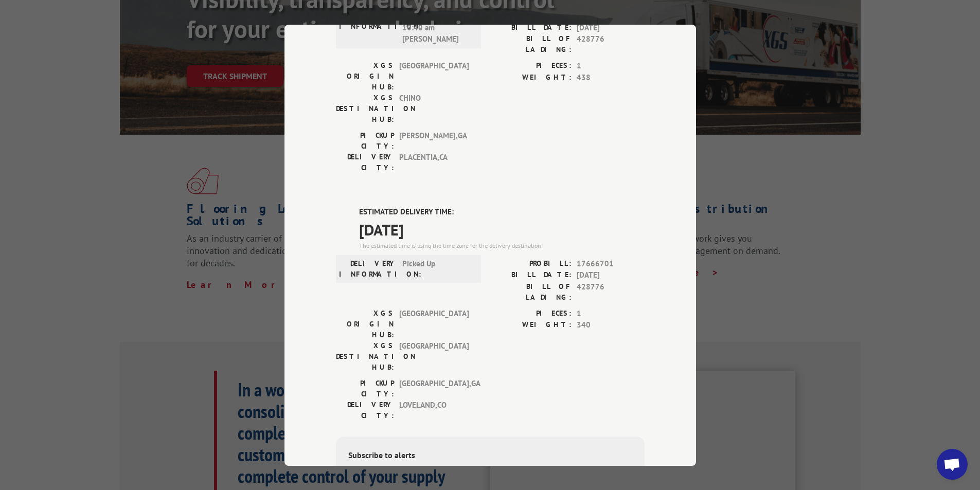  I want to click on label: PROBILL:, so click(531, 263).